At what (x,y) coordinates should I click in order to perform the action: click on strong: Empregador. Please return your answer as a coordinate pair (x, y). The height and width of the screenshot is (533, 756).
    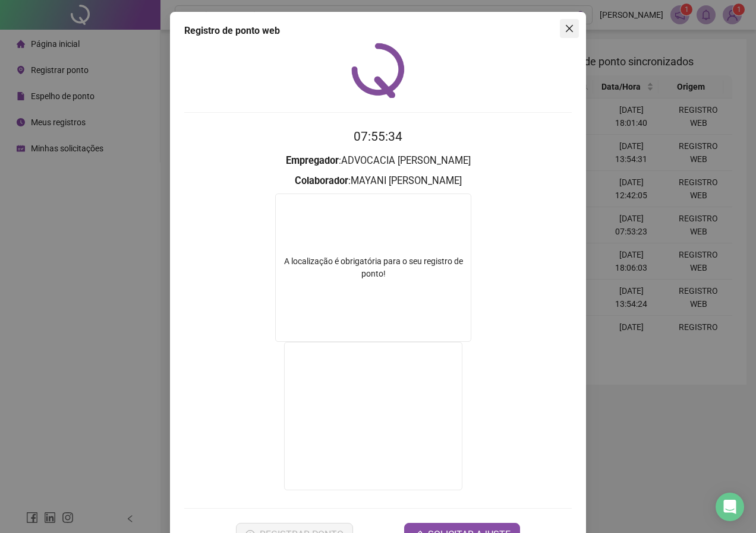
    Looking at the image, I should click on (312, 160).